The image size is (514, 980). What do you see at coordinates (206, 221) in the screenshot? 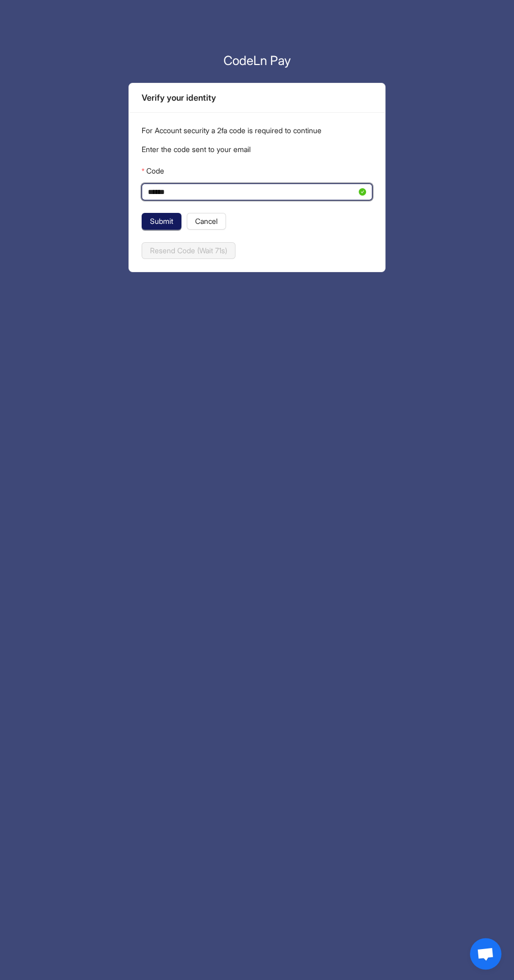
I see `span: Cancel` at bounding box center [206, 221].